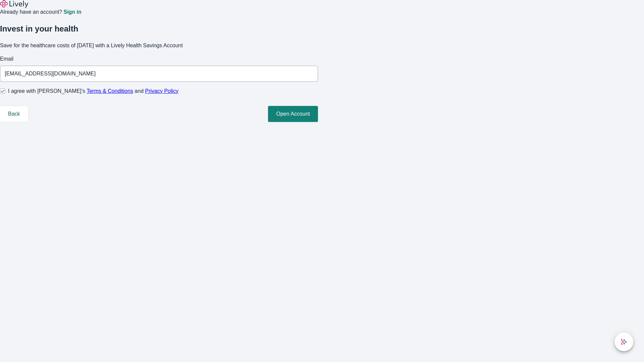  Describe the element at coordinates (72, 12) in the screenshot. I see `a: Sign in` at that location.